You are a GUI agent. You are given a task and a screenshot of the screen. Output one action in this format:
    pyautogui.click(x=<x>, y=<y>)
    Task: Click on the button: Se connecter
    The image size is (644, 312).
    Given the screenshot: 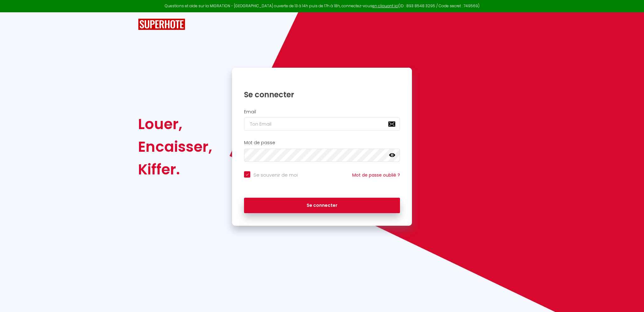 What is the action you would take?
    pyautogui.click(x=322, y=206)
    